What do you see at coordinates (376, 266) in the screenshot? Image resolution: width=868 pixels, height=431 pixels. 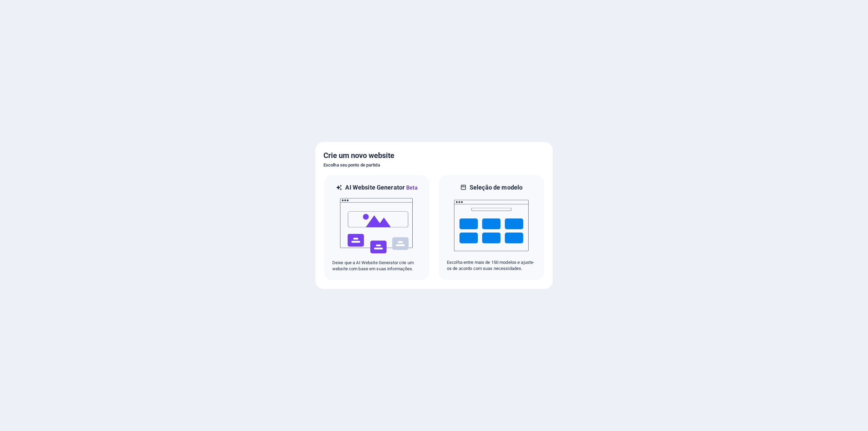 I see `p: Deixe que a AI Website Generator crie um website com base em suas informações.` at bounding box center [376, 266].